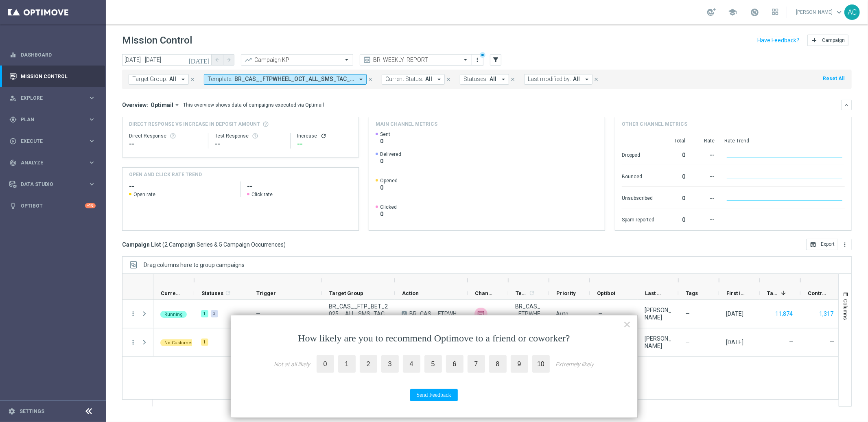  What do you see at coordinates (733, 12) in the screenshot?
I see `span: school` at bounding box center [733, 12].